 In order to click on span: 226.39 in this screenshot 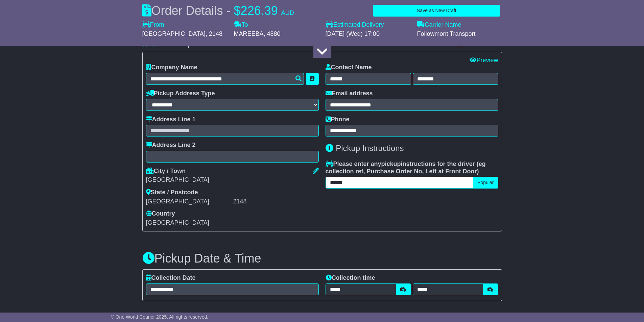, I will do `click(259, 11)`.